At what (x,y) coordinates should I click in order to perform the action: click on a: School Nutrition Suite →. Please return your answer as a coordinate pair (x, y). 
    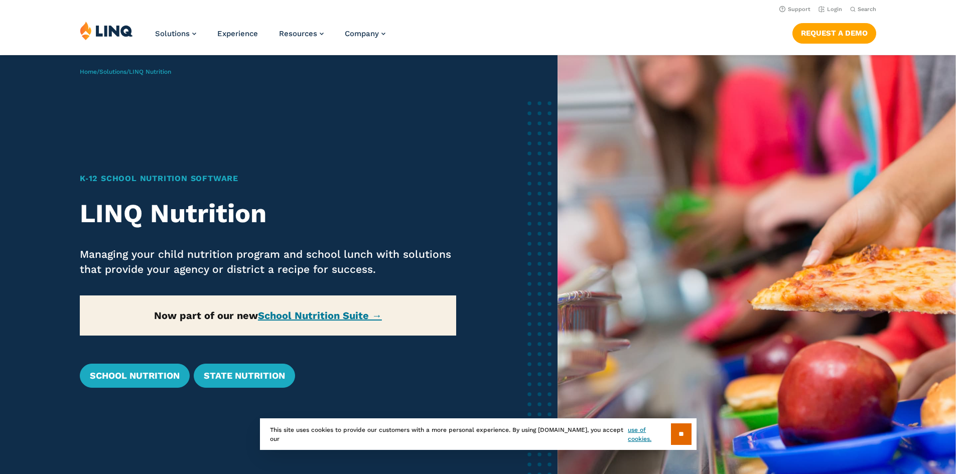
    Looking at the image, I should click on (320, 316).